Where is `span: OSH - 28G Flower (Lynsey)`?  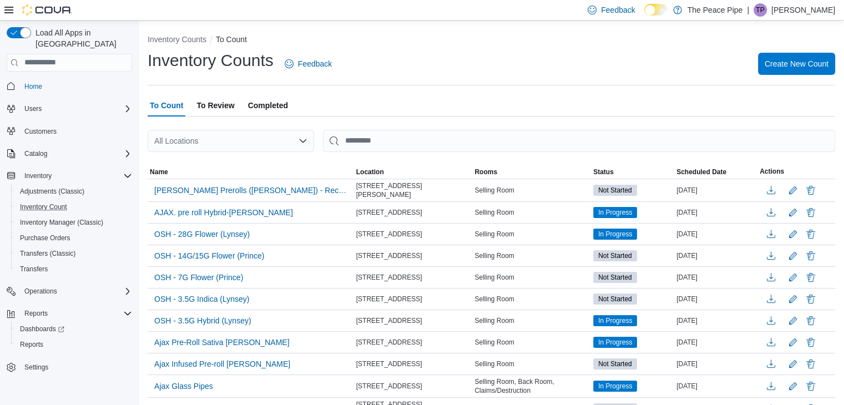
span: OSH - 28G Flower (Lynsey) is located at coordinates (202, 234).